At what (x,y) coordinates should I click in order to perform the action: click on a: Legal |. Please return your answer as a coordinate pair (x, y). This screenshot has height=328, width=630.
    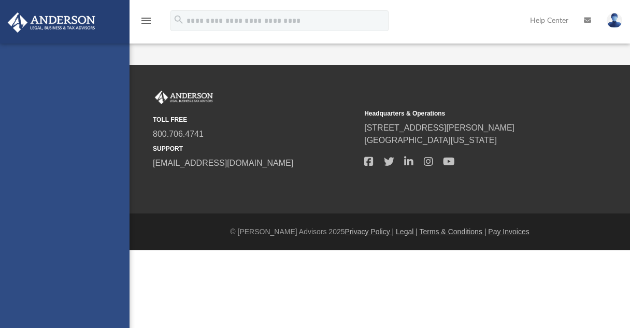
    Looking at the image, I should click on (407, 231).